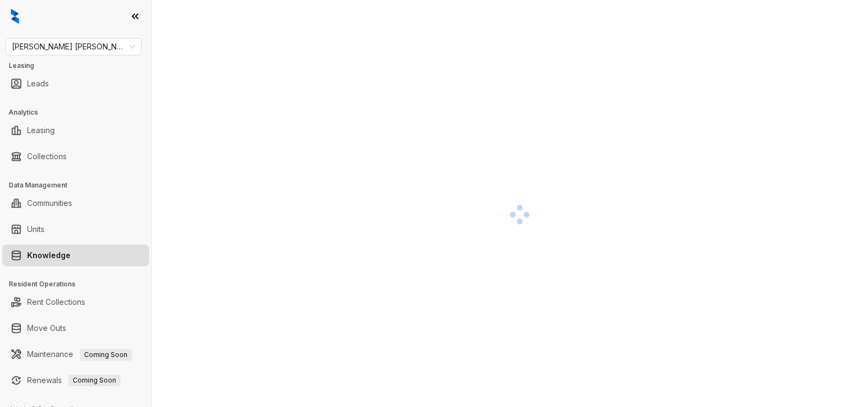 The width and height of the screenshot is (868, 407). Describe the element at coordinates (56, 302) in the screenshot. I see `a: Rent Collections` at that location.